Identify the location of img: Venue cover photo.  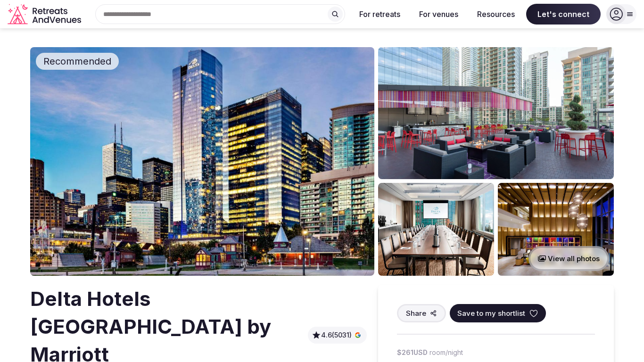
(202, 161).